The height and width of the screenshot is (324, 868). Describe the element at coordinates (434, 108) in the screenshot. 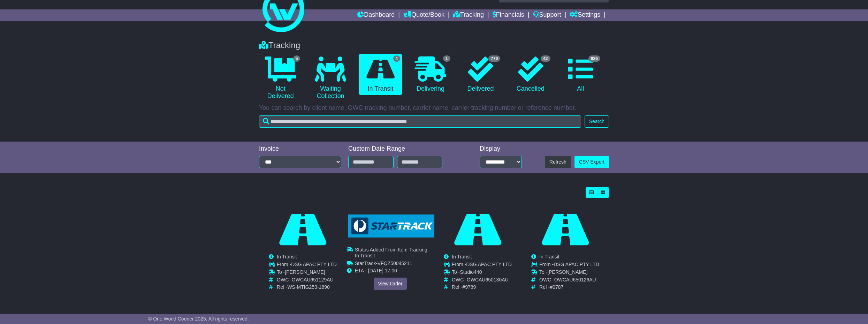

I see `p: You can search by client name, OWC tracking number, carrier name, carrier tracking number or refe...` at that location.